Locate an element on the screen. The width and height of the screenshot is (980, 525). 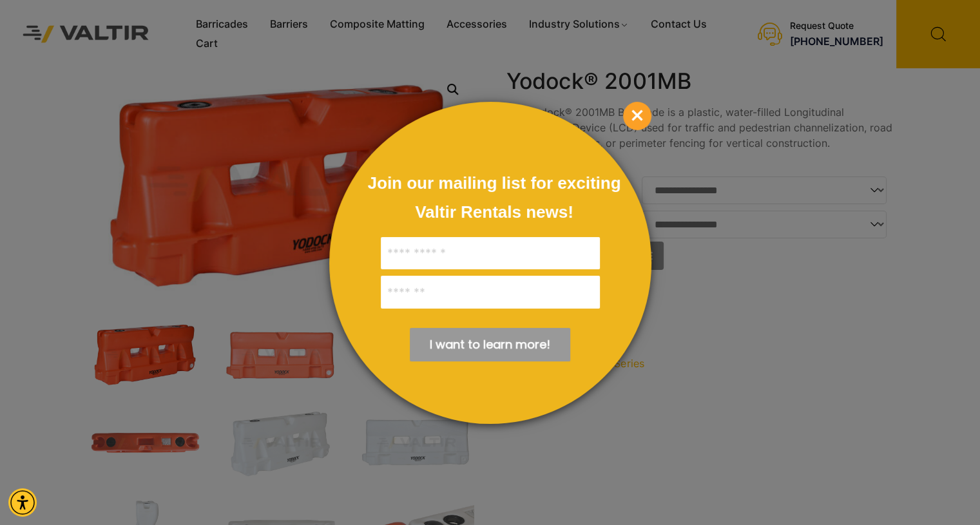
div: Close is located at coordinates (638, 116).